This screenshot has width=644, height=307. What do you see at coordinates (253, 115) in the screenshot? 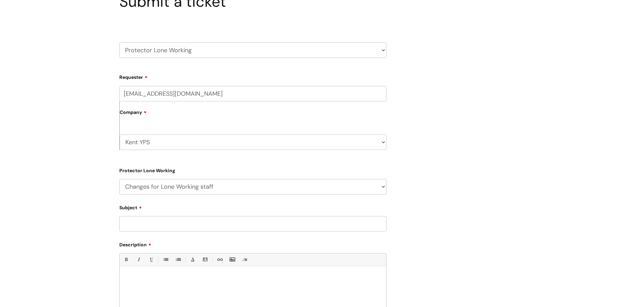
I see `label: Company` at bounding box center [253, 115].